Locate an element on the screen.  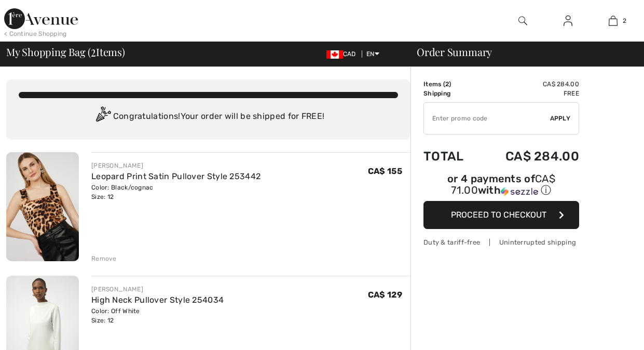
td: Total is located at coordinates (451, 156).